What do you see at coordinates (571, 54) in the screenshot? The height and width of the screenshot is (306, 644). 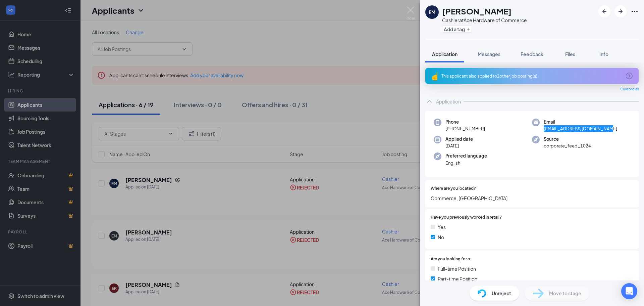 I see `span: Files` at bounding box center [571, 54].